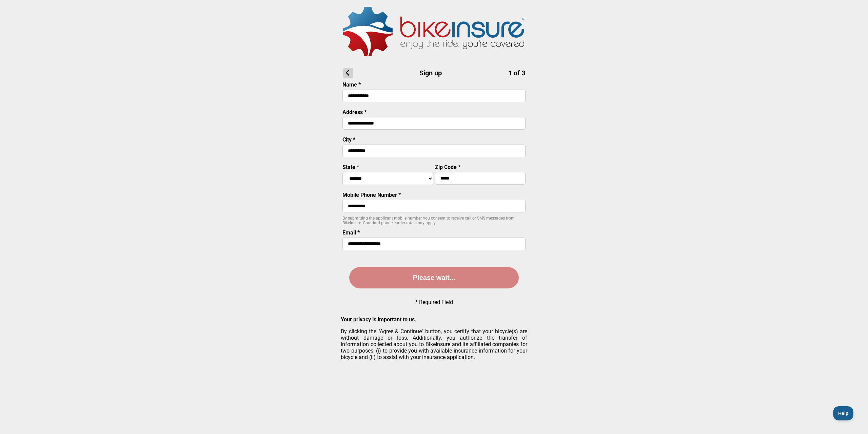  What do you see at coordinates (351, 232) in the screenshot?
I see `label: Email *` at bounding box center [351, 232].